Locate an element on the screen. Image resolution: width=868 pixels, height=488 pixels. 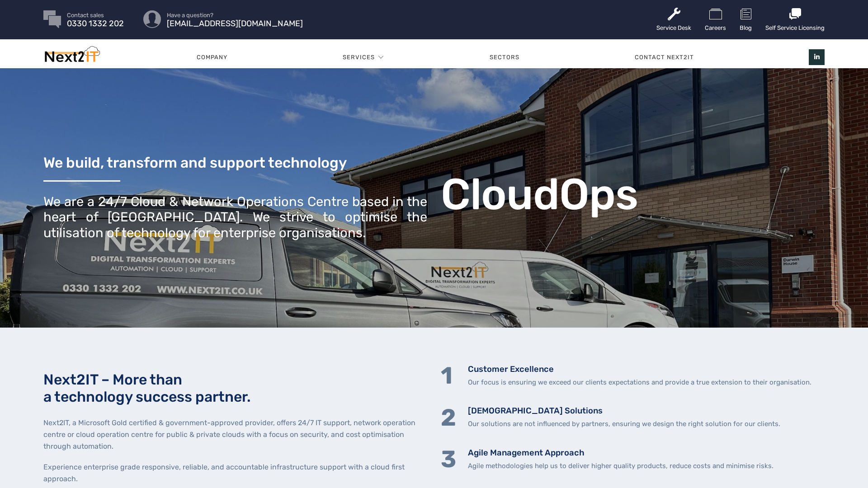
h5: Customer Excellence is located at coordinates (640, 369).